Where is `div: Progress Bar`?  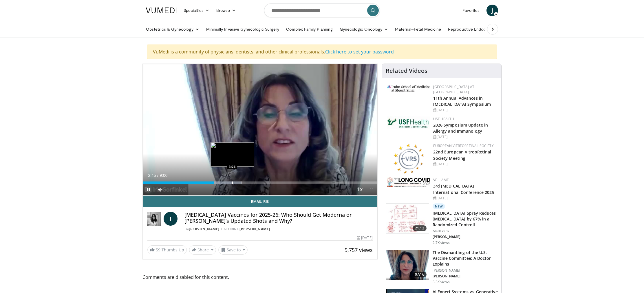 div: Progress Bar is located at coordinates (260, 183).